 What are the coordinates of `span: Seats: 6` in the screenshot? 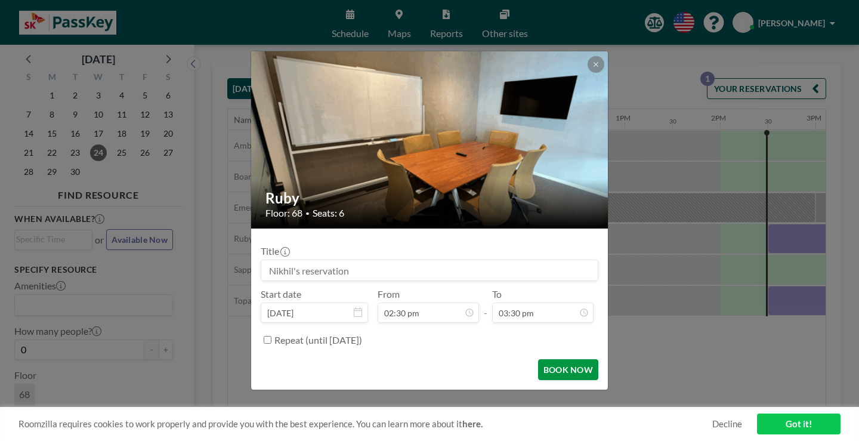 It's located at (328, 213).